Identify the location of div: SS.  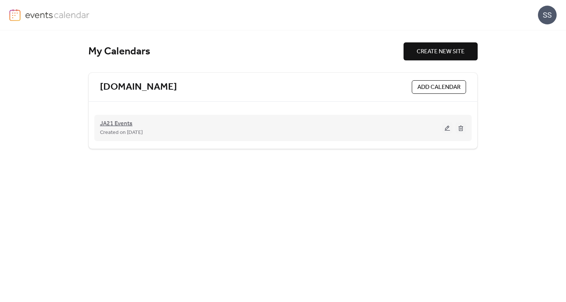
(548, 15).